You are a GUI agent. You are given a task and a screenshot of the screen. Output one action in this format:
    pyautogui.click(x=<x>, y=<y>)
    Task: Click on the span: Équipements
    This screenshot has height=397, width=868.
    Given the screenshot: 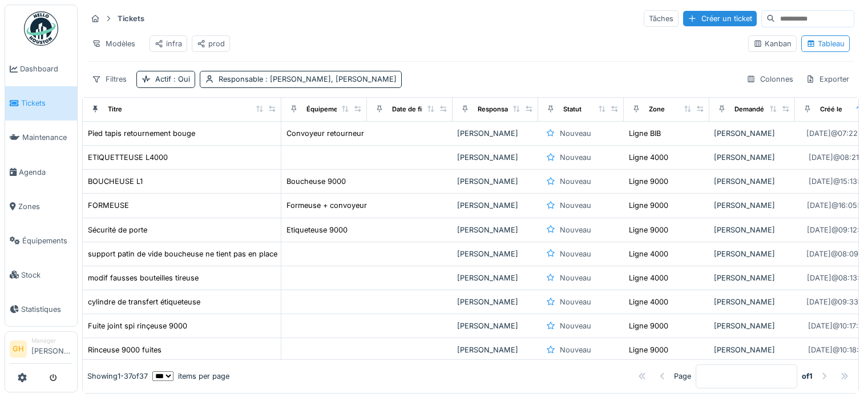 What is the action you would take?
    pyautogui.click(x=47, y=241)
    